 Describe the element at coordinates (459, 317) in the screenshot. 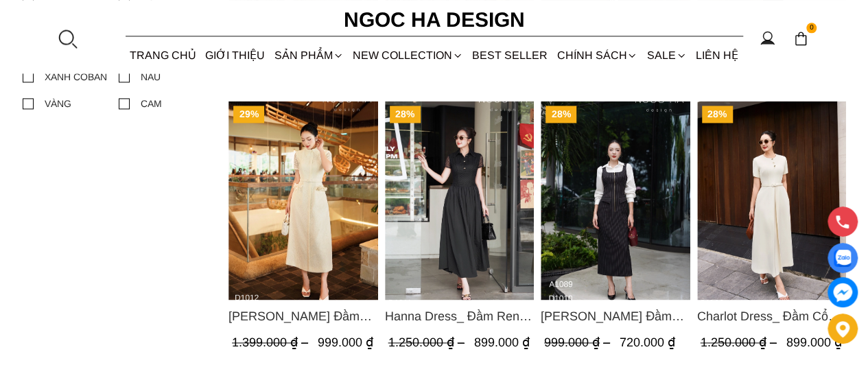

I see `span: Hanna Dress_ Đầm Ren Mix Vải Thô Màu Đen D1011` at that location.